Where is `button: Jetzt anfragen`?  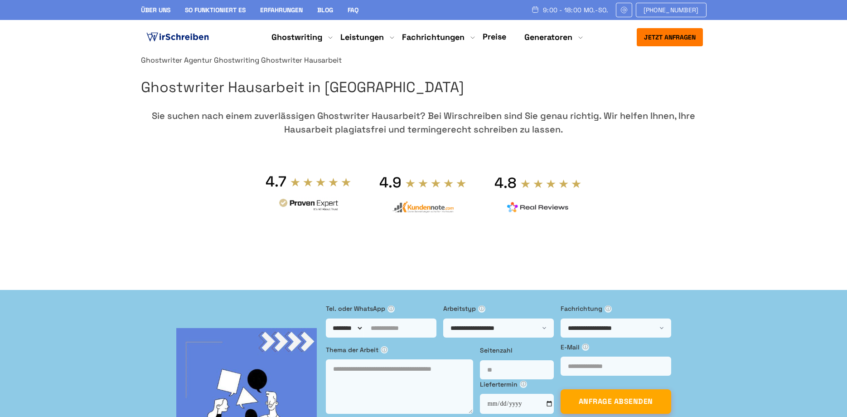
button: Jetzt anfragen is located at coordinates (670, 37).